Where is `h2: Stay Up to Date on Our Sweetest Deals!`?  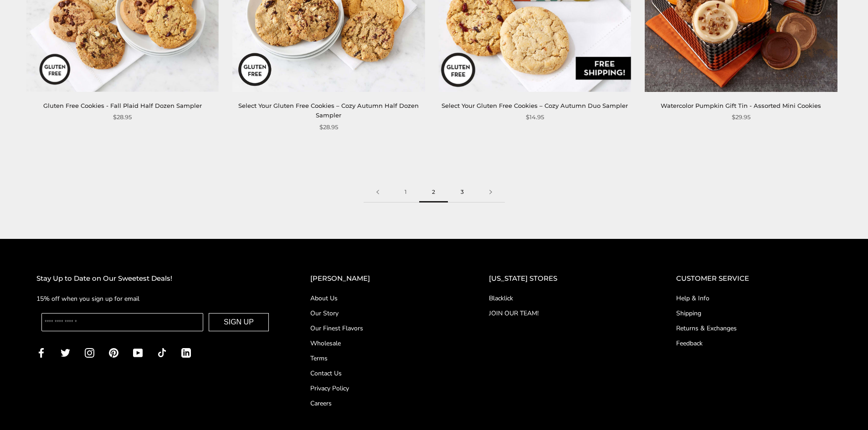 h2: Stay Up to Date on Our Sweetest Deals! is located at coordinates (155, 278).